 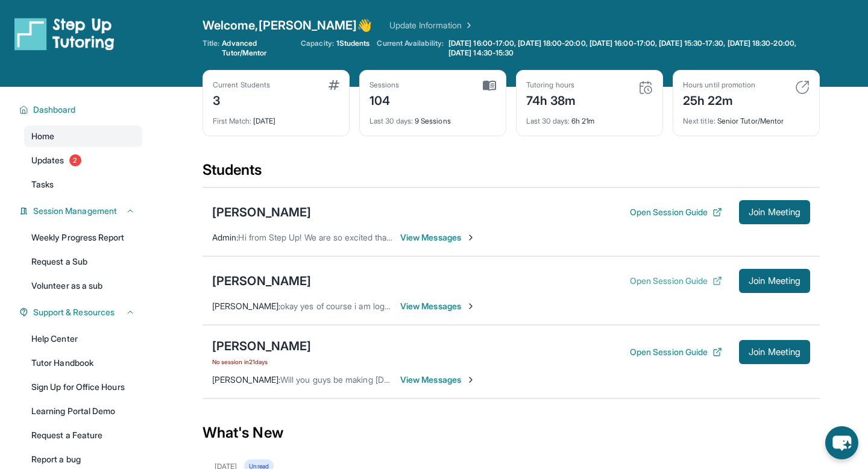 What do you see at coordinates (262, 362) in the screenshot?
I see `span: No session in 21 days` at bounding box center [262, 362].